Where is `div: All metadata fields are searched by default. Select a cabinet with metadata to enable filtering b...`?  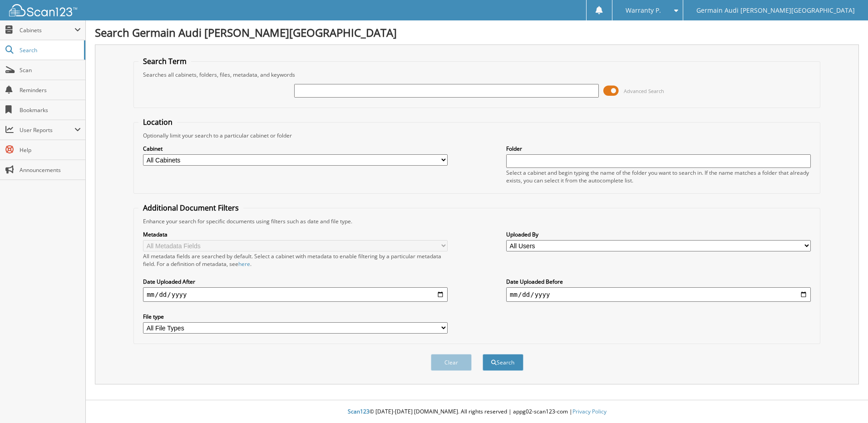
div: All metadata fields are searched by default. Select a cabinet with metadata to enable filtering b... is located at coordinates (296, 260).